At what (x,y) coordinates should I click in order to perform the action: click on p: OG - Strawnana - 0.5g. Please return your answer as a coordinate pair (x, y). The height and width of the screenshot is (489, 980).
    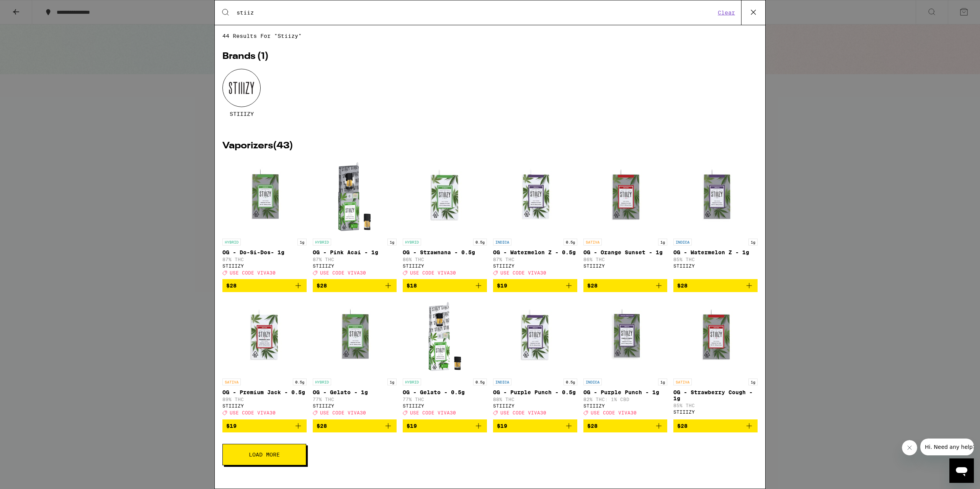
    Looking at the image, I should click on (444, 252).